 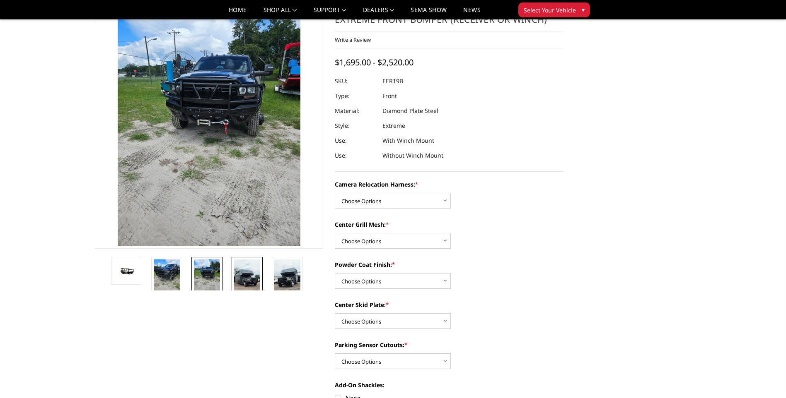 I want to click on dt: Type:, so click(x=355, y=96).